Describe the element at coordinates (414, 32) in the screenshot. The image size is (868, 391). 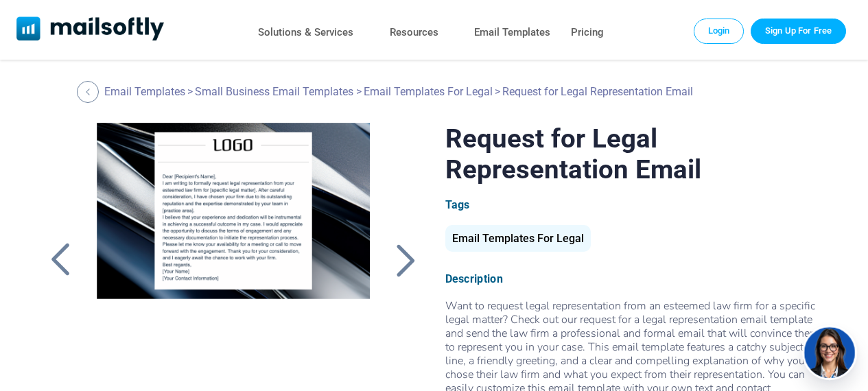
I see `a: Resources` at that location.